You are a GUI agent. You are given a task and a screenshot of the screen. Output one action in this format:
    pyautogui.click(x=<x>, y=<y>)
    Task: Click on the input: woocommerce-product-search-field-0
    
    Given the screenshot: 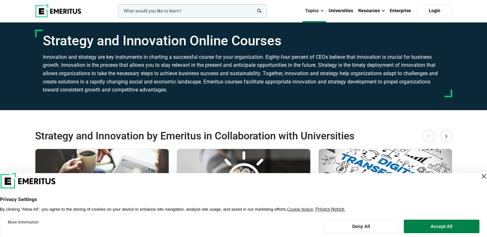 What is the action you would take?
    pyautogui.click(x=192, y=11)
    